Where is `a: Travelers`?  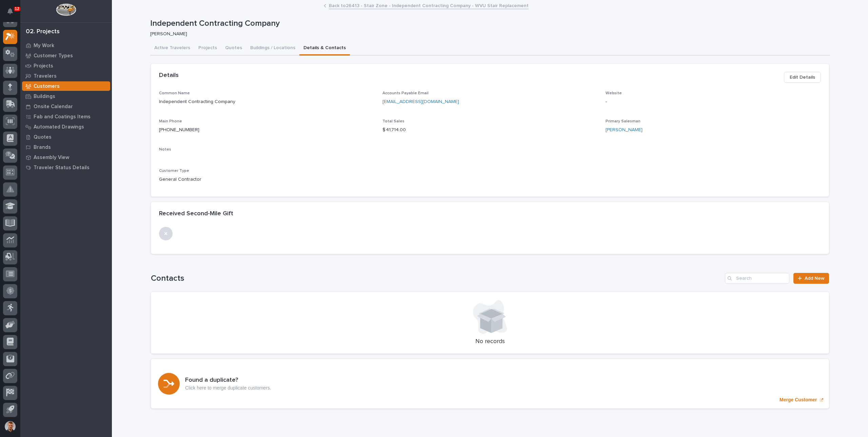 a: Travelers is located at coordinates (66, 76).